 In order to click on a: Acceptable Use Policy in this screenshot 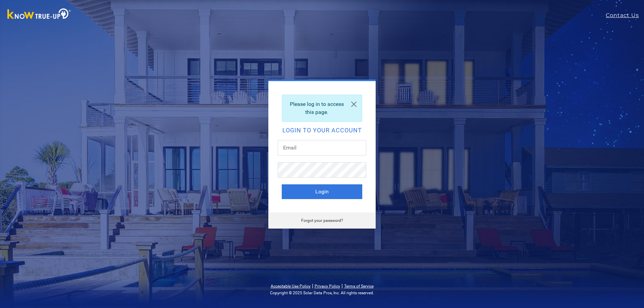, I will do `click(291, 286)`.